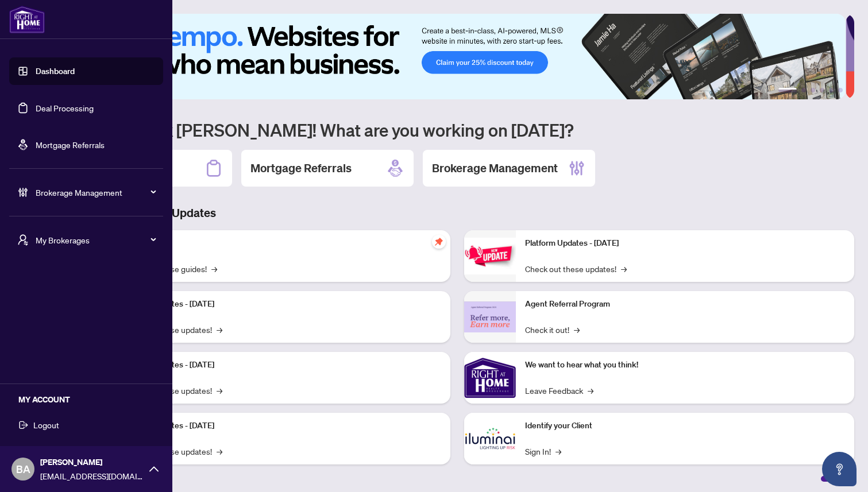  I want to click on button: 3, so click(813, 90).